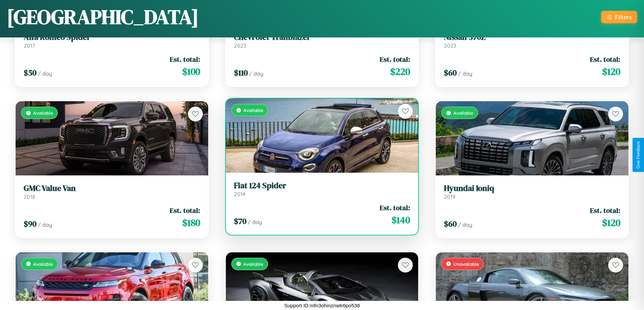 The height and width of the screenshot is (310, 644). What do you see at coordinates (466, 264) in the screenshot?
I see `span: Unavailable` at bounding box center [466, 264].